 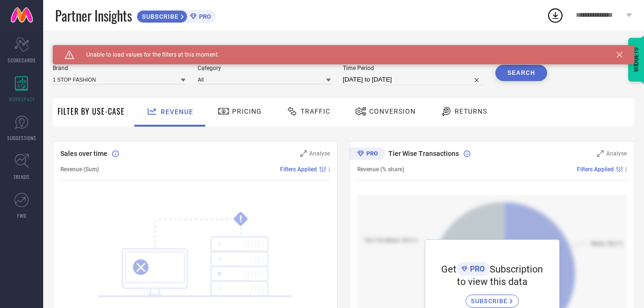 I want to click on span: SYSTEM WORKSPACE, so click(x=86, y=49).